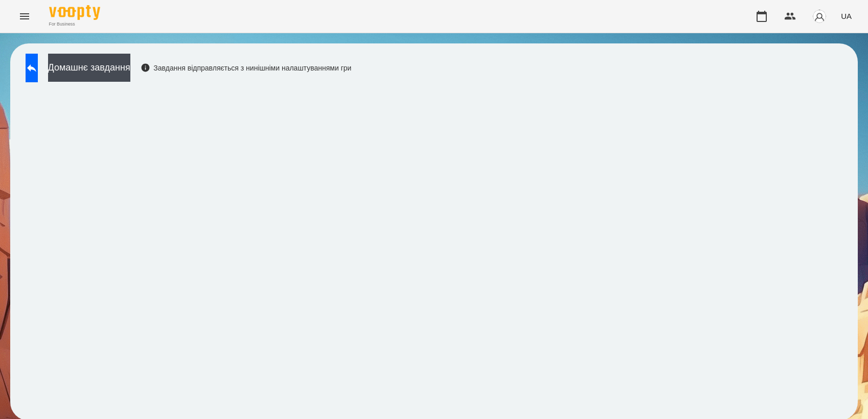 This screenshot has width=868, height=419. What do you see at coordinates (74, 12) in the screenshot?
I see `img: Voopty Logo` at bounding box center [74, 12].